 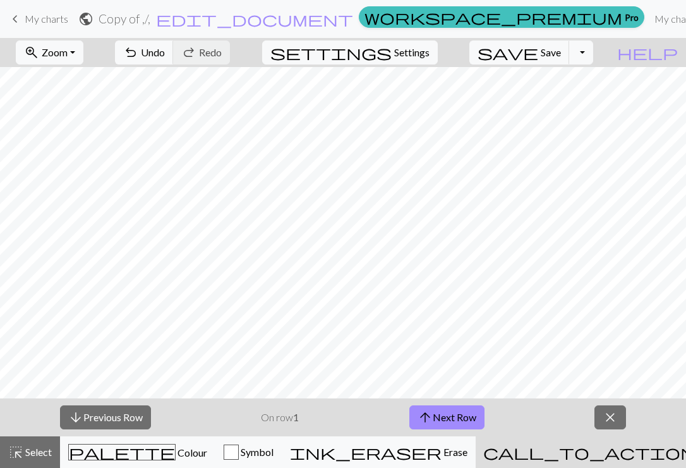 I want to click on button: Next Row, so click(x=447, y=417).